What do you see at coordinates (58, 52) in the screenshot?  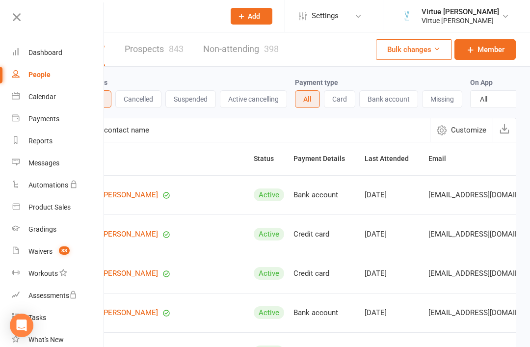 I see `a: Dashboard` at bounding box center [58, 52].